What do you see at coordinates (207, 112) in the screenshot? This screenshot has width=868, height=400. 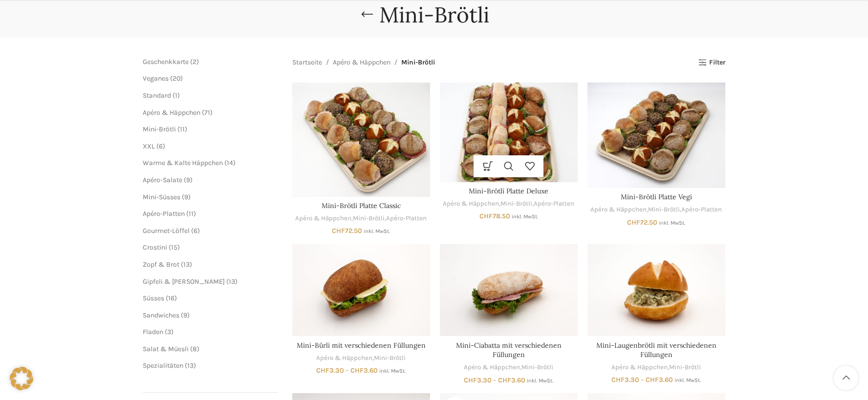 I see `span: 71` at bounding box center [207, 112].